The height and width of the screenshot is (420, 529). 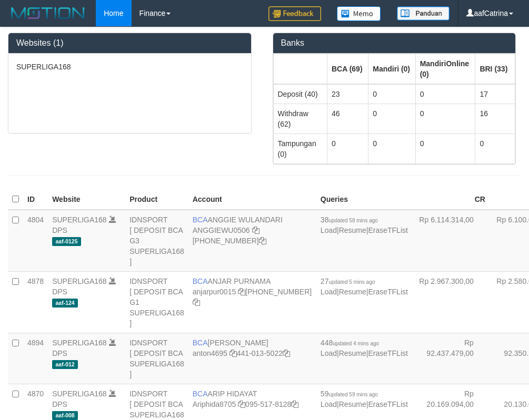 What do you see at coordinates (450, 302) in the screenshot?
I see `td: Rp 2.967.300,00` at bounding box center [450, 302].